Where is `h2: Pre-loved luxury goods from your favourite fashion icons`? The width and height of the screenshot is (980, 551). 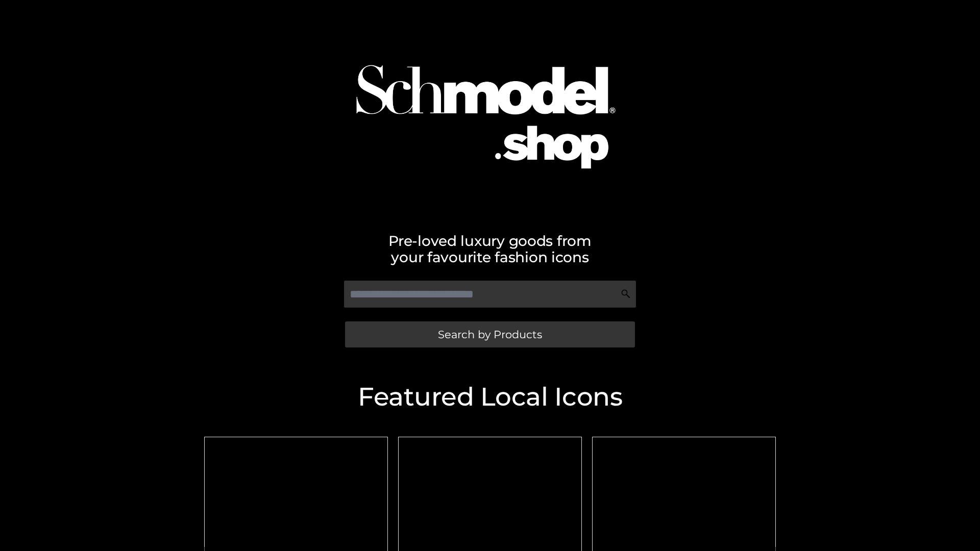
h2: Pre-loved luxury goods from your favourite fashion icons is located at coordinates (490, 249).